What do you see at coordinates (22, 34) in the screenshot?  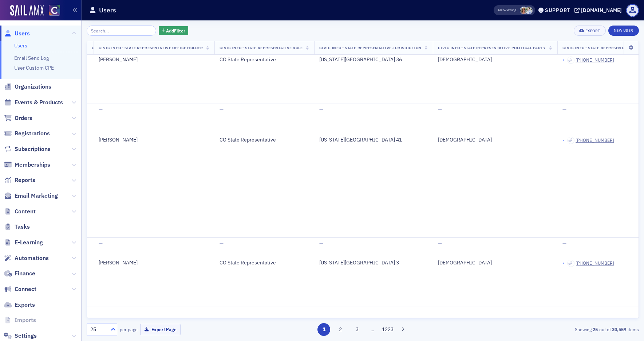 I see `span: Users` at bounding box center [22, 34].